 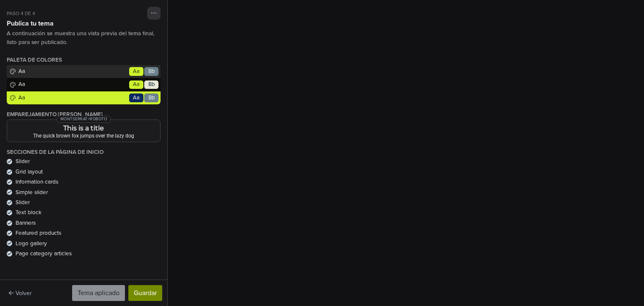 What do you see at coordinates (25, 223) in the screenshot?
I see `span: Banners` at bounding box center [25, 223].